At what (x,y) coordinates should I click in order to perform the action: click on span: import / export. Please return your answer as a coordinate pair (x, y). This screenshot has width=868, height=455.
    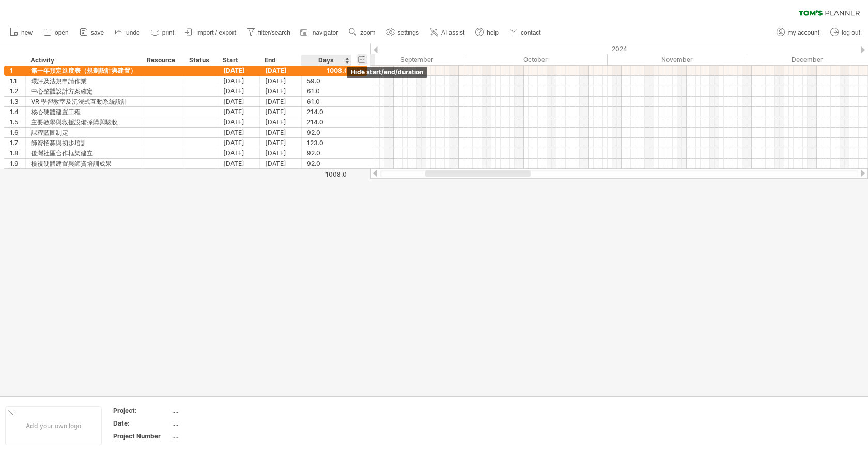
    Looking at the image, I should click on (216, 32).